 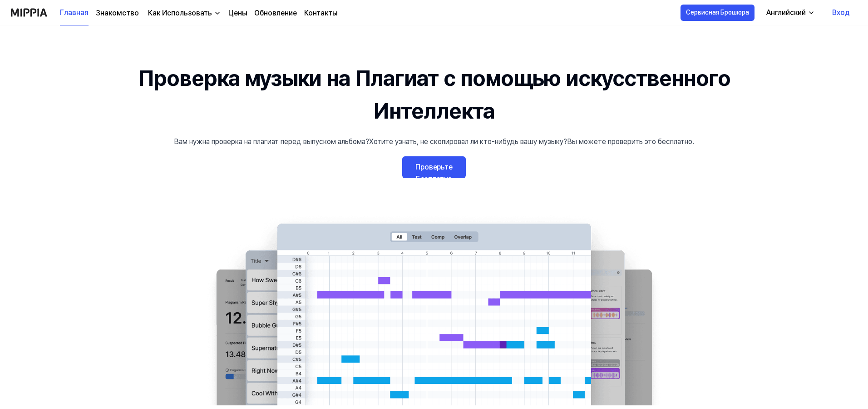 What do you see at coordinates (180, 13) in the screenshot?
I see `ya-tr-span: Как Использовать` at bounding box center [180, 13].